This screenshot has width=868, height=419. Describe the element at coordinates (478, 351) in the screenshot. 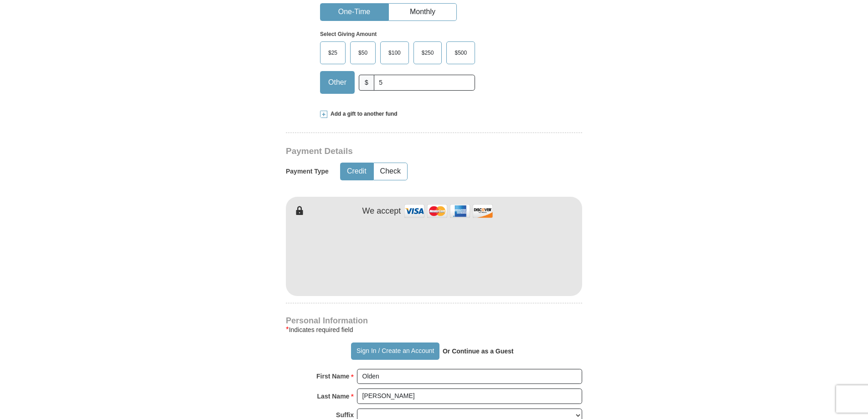

I see `strong: Or Continue as a Guest` at that location.